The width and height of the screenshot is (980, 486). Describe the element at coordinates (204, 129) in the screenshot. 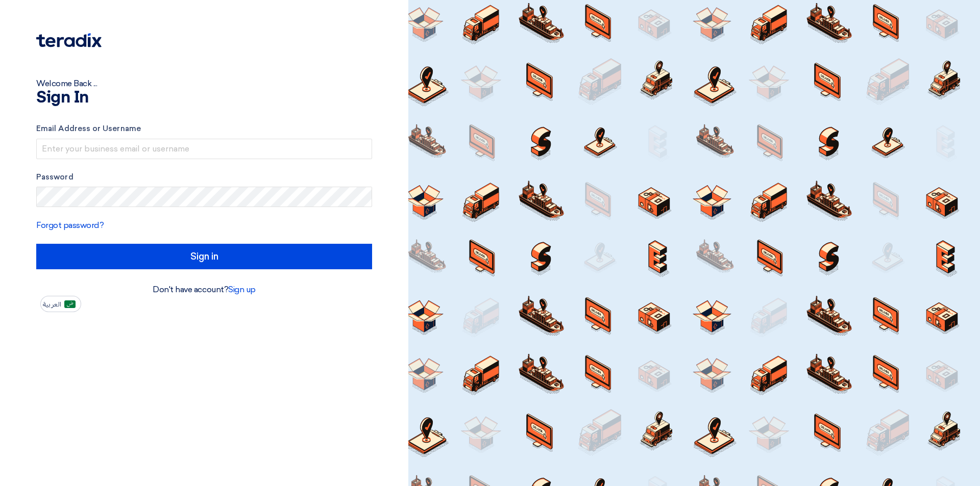

I see `label: Email Address or Username` at that location.